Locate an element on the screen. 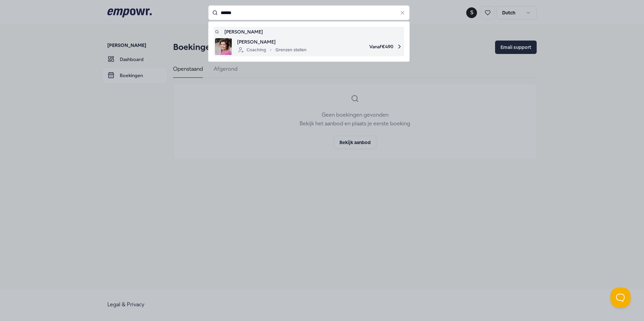 Image resolution: width=644 pixels, height=321 pixels. img: product image is located at coordinates (224, 47).